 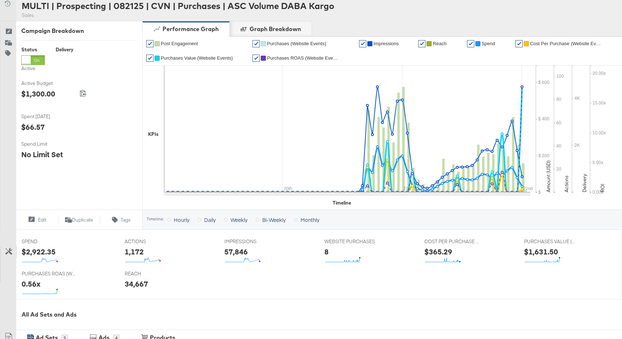 I want to click on div: 8, so click(x=326, y=251).